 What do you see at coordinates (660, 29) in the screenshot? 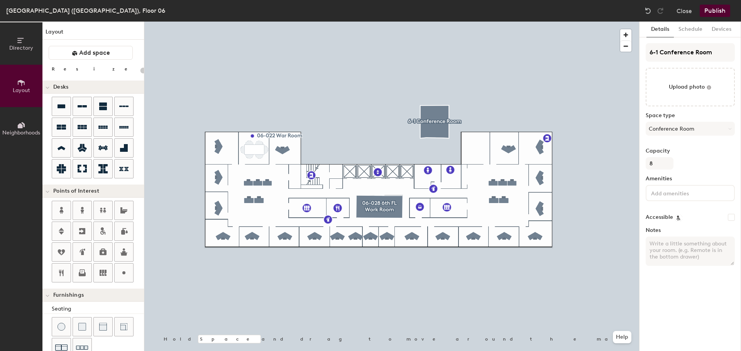
I see `button: Details` at bounding box center [660, 29].